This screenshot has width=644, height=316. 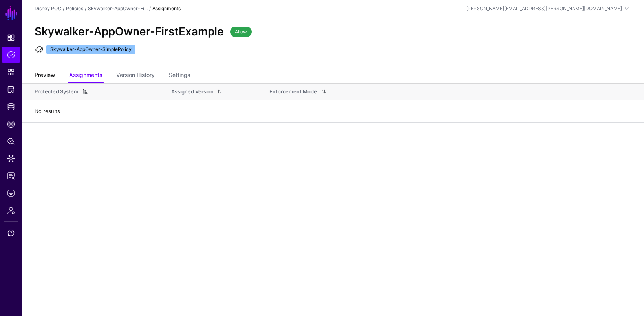 I want to click on a: Data Lens, so click(x=11, y=159).